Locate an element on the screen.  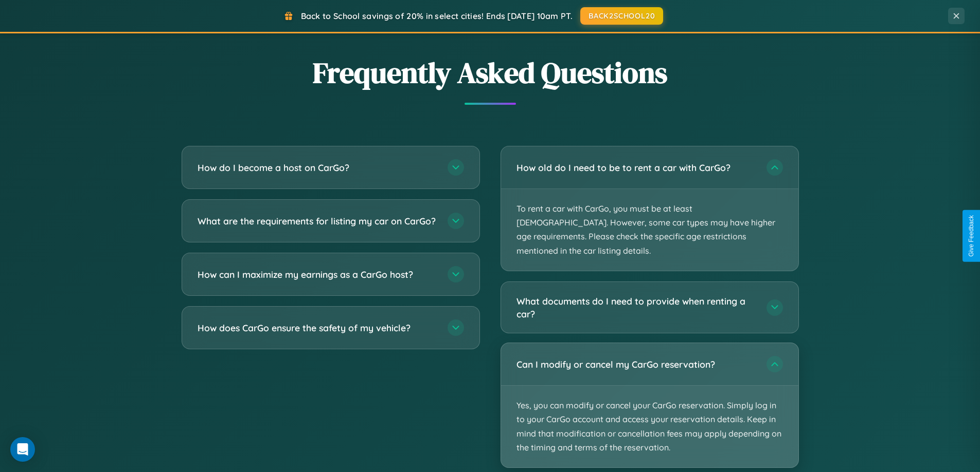
h3: How old do I need to be to rent a car with CarGo? is located at coordinates (636, 167).